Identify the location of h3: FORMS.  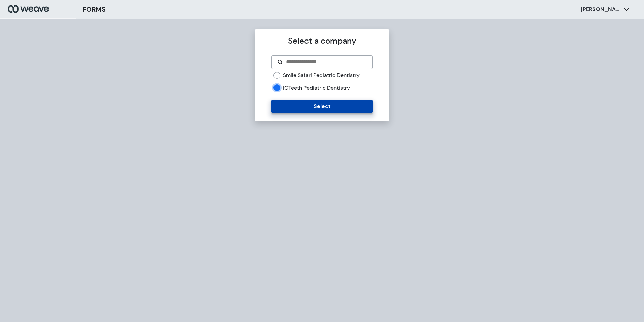
(94, 9).